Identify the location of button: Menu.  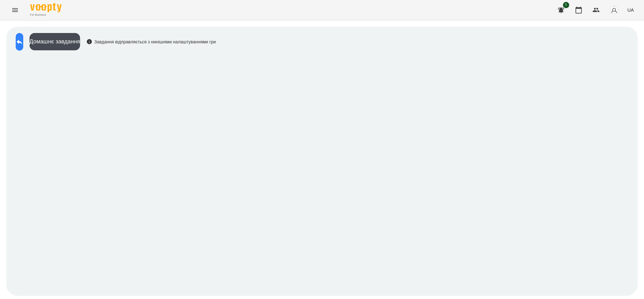
(15, 10).